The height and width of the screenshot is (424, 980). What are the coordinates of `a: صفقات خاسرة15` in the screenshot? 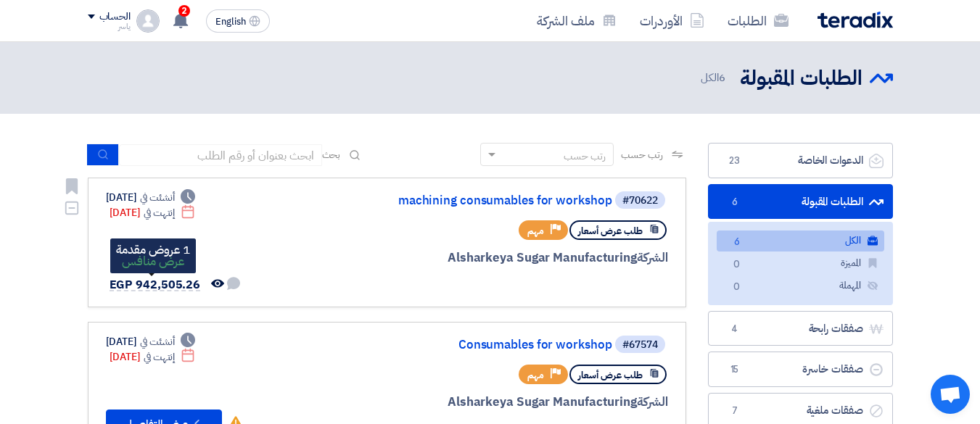 It's located at (800, 369).